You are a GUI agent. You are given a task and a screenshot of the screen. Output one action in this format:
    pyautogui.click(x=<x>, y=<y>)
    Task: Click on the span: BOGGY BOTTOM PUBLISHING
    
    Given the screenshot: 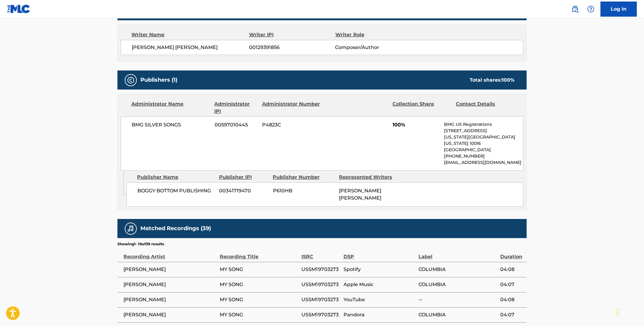 What is the action you would take?
    pyautogui.click(x=176, y=191)
    